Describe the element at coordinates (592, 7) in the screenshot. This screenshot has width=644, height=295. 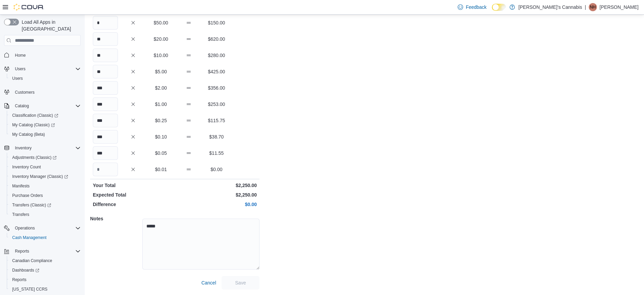
I see `span: NH` at that location.